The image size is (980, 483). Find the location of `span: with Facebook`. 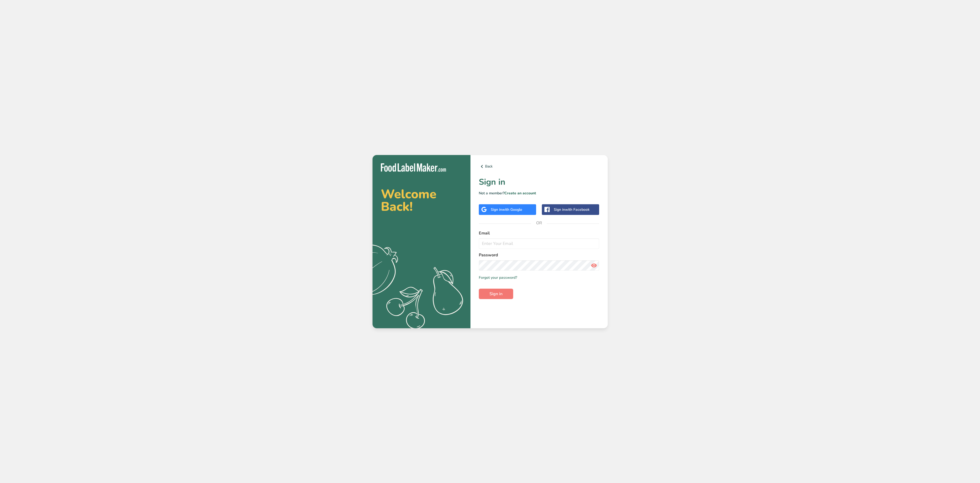

span: with Facebook is located at coordinates (578, 210).